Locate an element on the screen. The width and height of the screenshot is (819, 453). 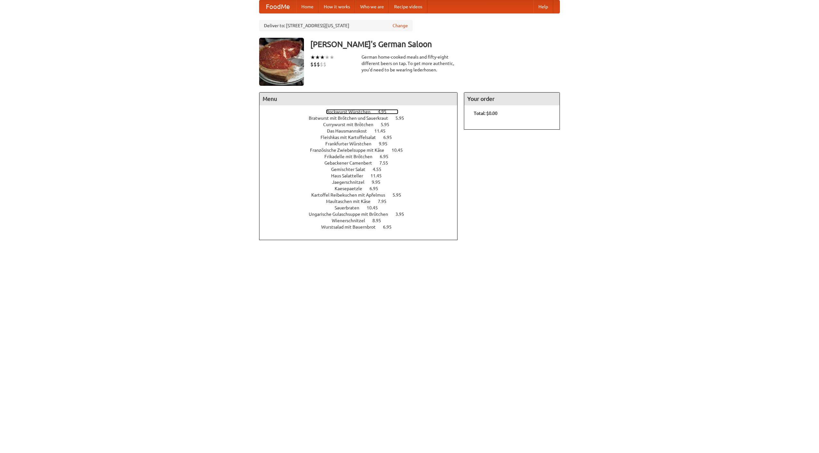
div: German home-cooked meals and fifty-eight different beers on tap. To get more authentic, you'd nee... is located at coordinates (409, 63).